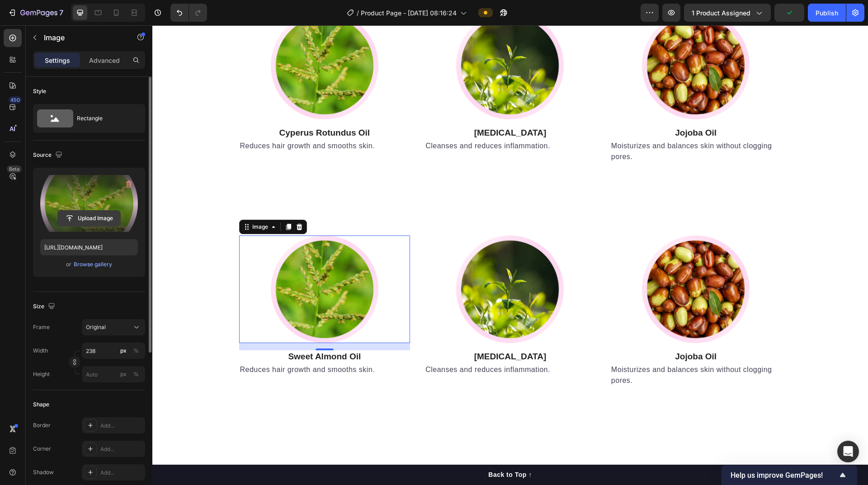  I want to click on div: Style, so click(39, 91).